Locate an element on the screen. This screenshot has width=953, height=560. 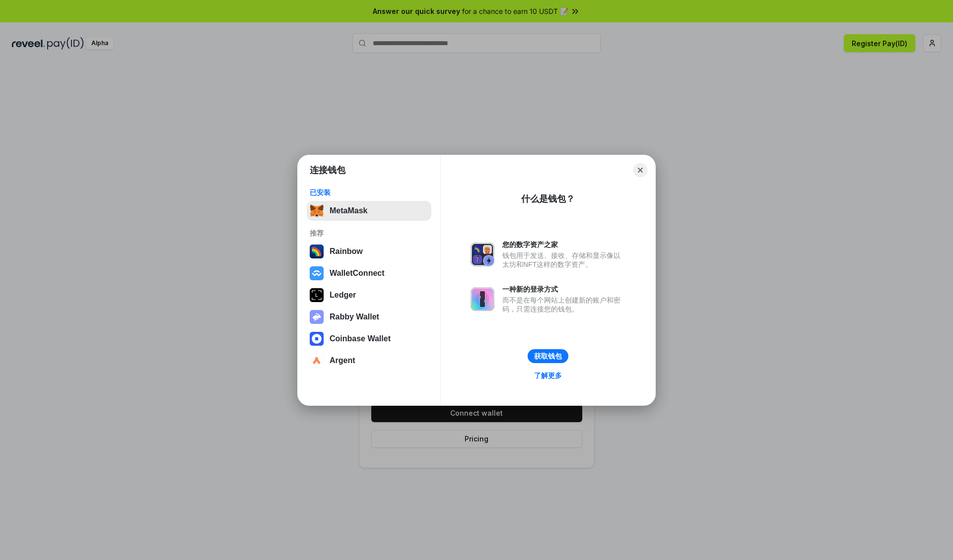
div: 一种新的登录方式 is located at coordinates (564, 289).